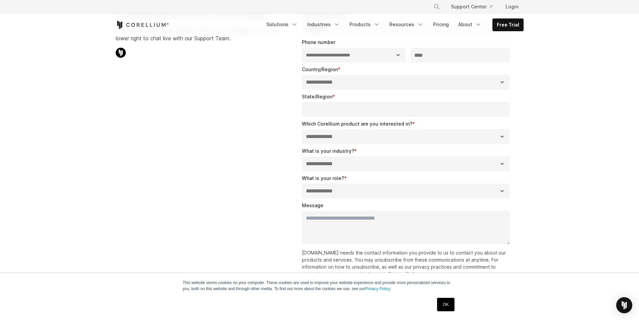 The image size is (639, 320). What do you see at coordinates (317, 96) in the screenshot?
I see `span: State/Region` at bounding box center [317, 96].